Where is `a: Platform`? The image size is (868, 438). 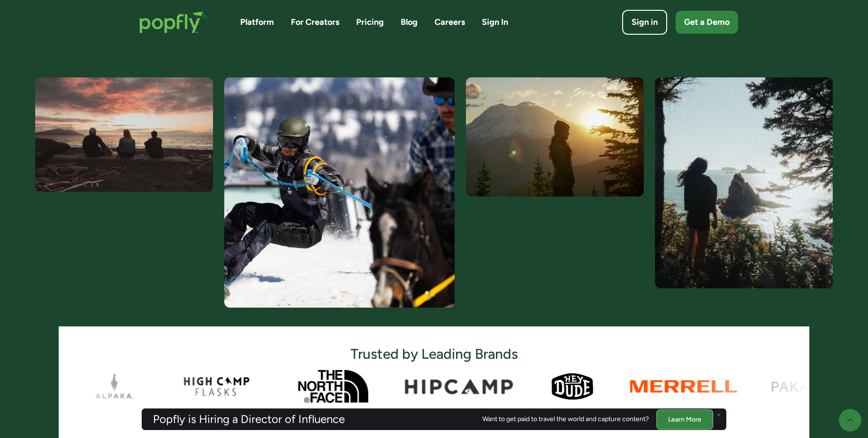
a: Platform is located at coordinates (257, 22).